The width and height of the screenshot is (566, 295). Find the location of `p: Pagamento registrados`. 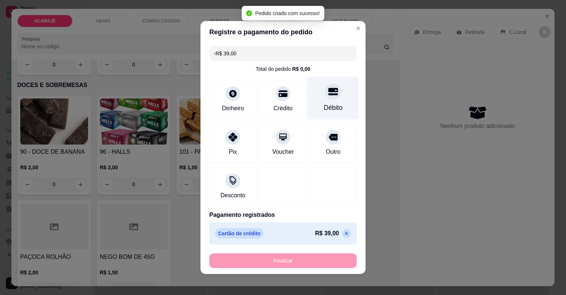

p: Pagamento registrados is located at coordinates (283, 215).